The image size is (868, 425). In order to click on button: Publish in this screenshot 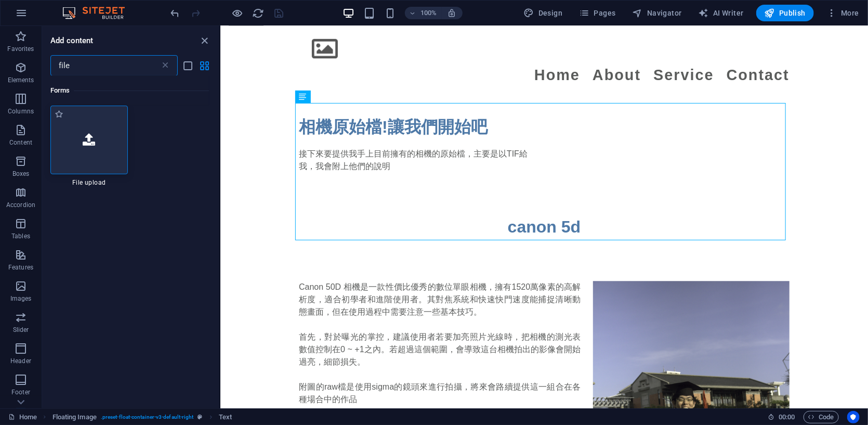, I will do `click(785, 13)`.